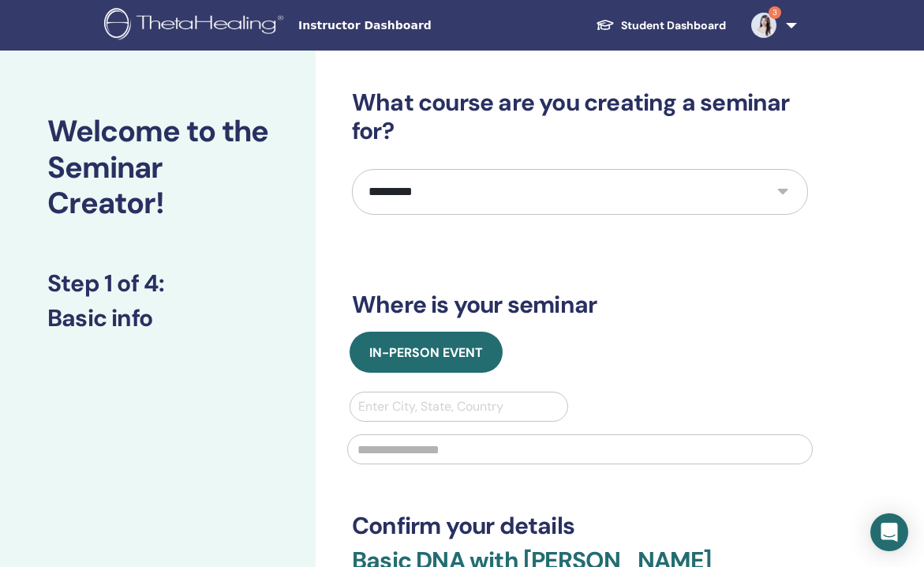  Describe the element at coordinates (158, 167) in the screenshot. I see `h2: Welcome to the Seminar Creator!` at that location.